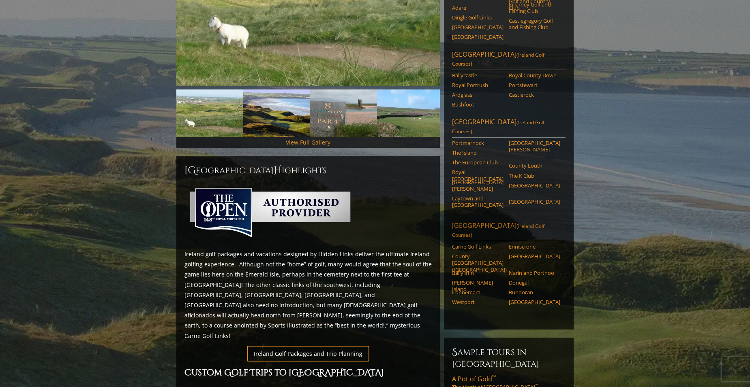  Describe the element at coordinates (477, 95) in the screenshot. I see `a: Ardglass` at that location.